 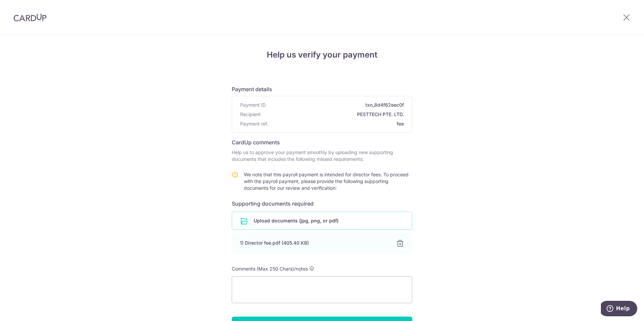 I want to click on p: Help us to approve your payment smoothly by uploading new supporting documents that includes the ..., so click(x=322, y=156).